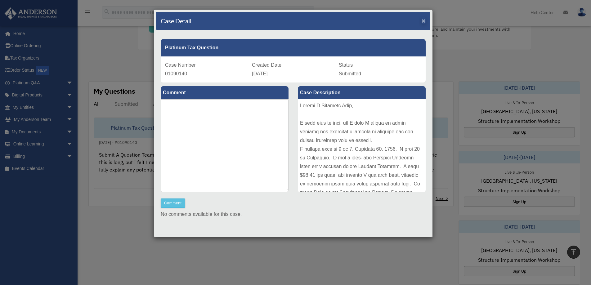  I want to click on button: Comment, so click(173, 203).